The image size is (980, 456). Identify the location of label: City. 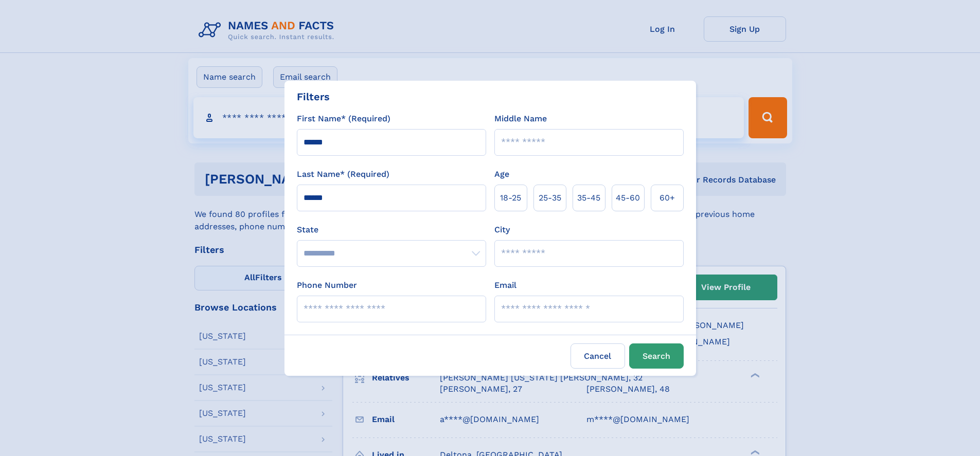
(502, 230).